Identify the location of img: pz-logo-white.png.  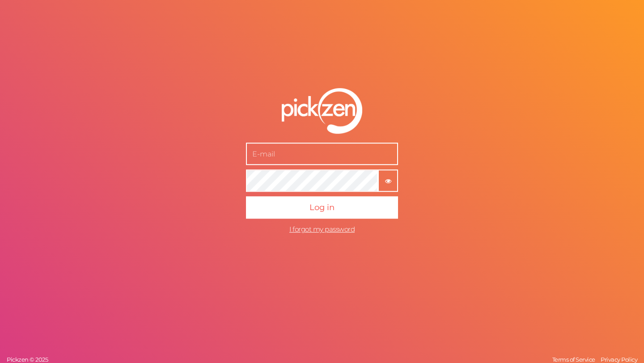
(322, 111).